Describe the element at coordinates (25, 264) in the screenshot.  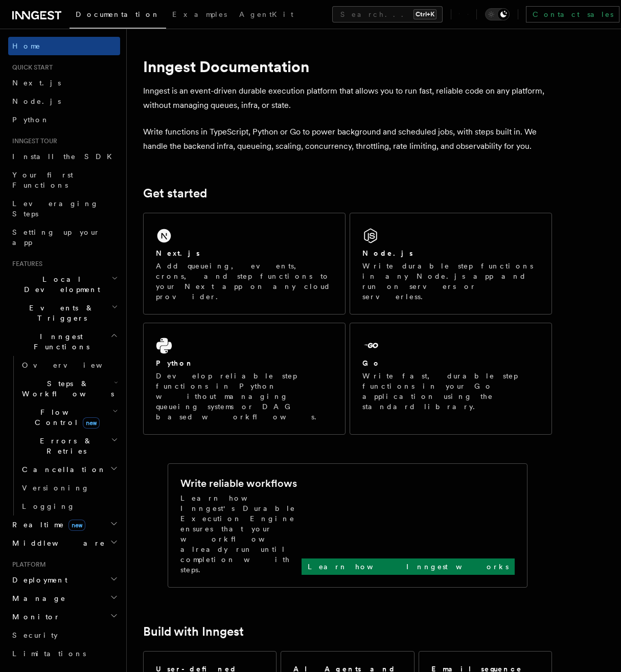
I see `span: Features` at that location.